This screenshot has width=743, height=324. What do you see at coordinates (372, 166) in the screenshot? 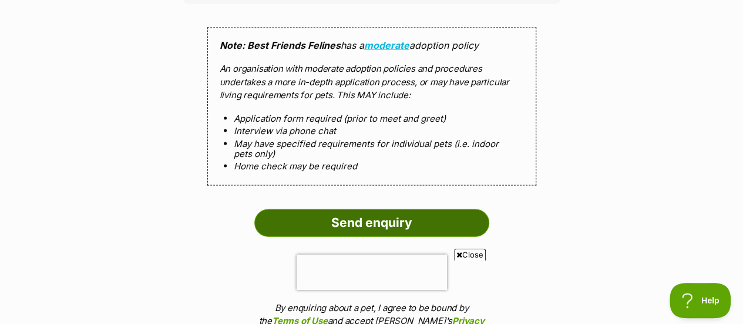
I see `li: Home check may be required` at bounding box center [372, 166].